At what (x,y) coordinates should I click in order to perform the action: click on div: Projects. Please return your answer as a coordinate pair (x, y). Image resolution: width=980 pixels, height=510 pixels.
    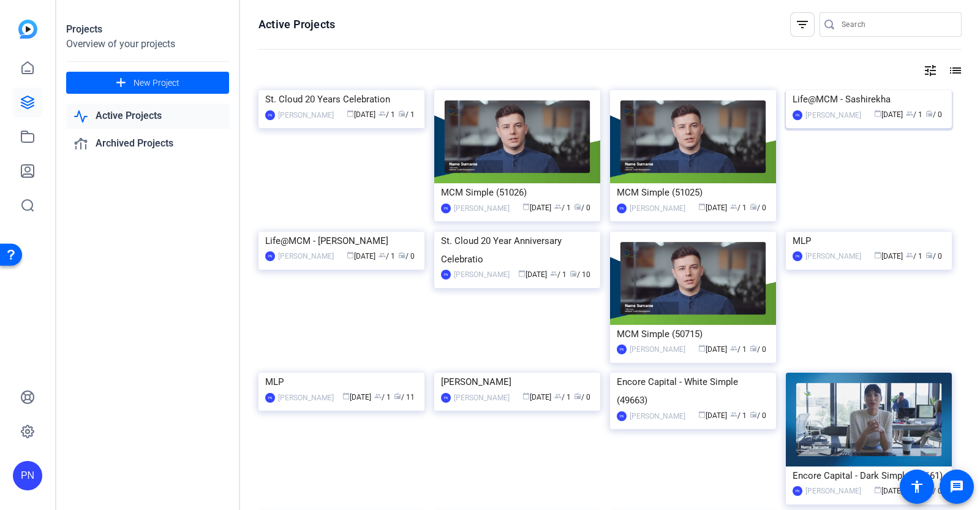
    Looking at the image, I should click on (147, 29).